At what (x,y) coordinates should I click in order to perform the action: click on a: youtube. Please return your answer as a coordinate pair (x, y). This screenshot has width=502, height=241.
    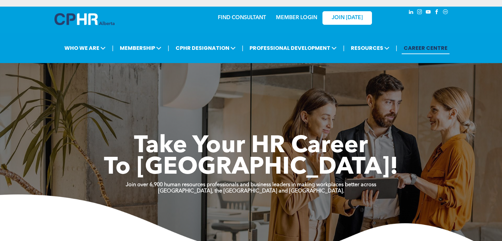
    Looking at the image, I should click on (428, 13).